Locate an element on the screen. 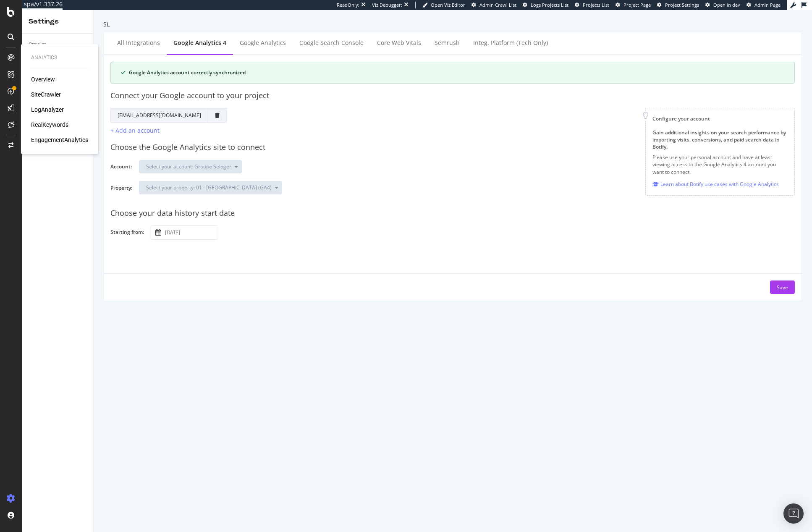 Image resolution: width=812 pixels, height=532 pixels. label: Property: is located at coordinates (121, 192).